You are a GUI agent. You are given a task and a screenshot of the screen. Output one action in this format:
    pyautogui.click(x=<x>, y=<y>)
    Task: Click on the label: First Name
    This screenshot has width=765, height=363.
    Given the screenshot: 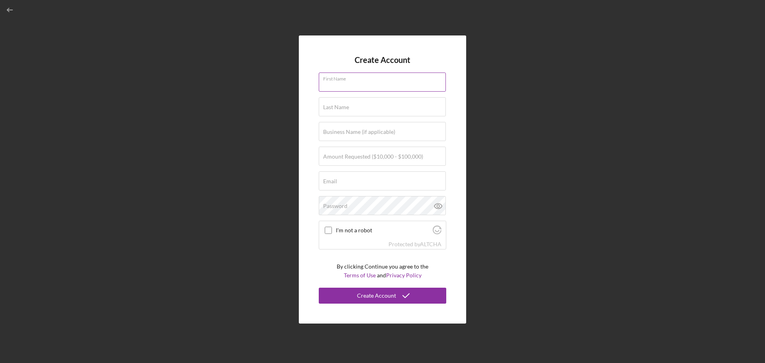 What is the action you would take?
    pyautogui.click(x=385, y=77)
    